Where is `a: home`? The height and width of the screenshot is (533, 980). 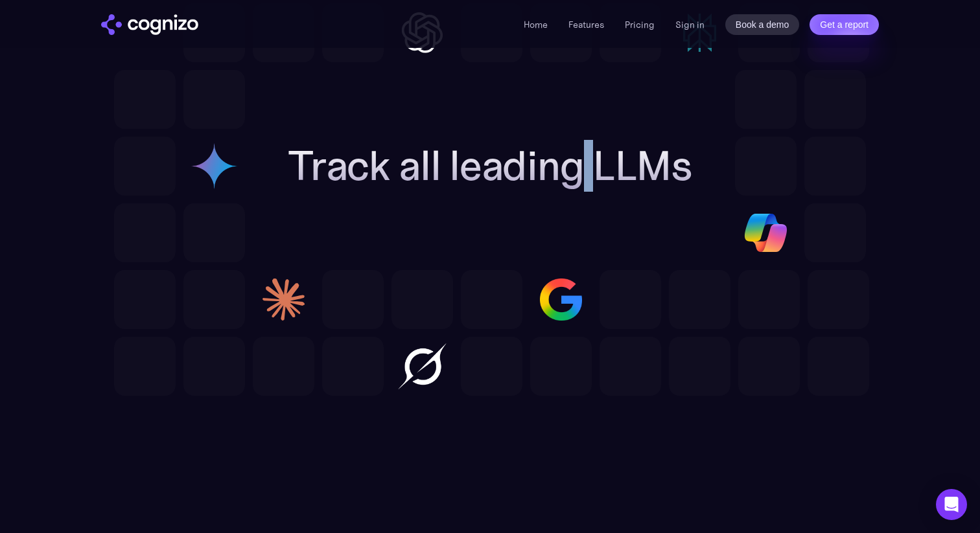
a: home is located at coordinates (150, 25).